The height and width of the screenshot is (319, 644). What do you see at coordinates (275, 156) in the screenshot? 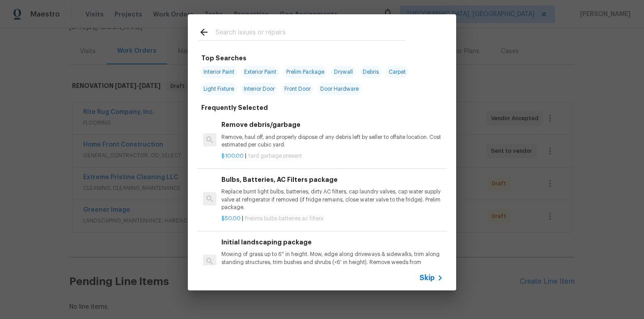
I see `span: Yard garbage present` at bounding box center [275, 156].